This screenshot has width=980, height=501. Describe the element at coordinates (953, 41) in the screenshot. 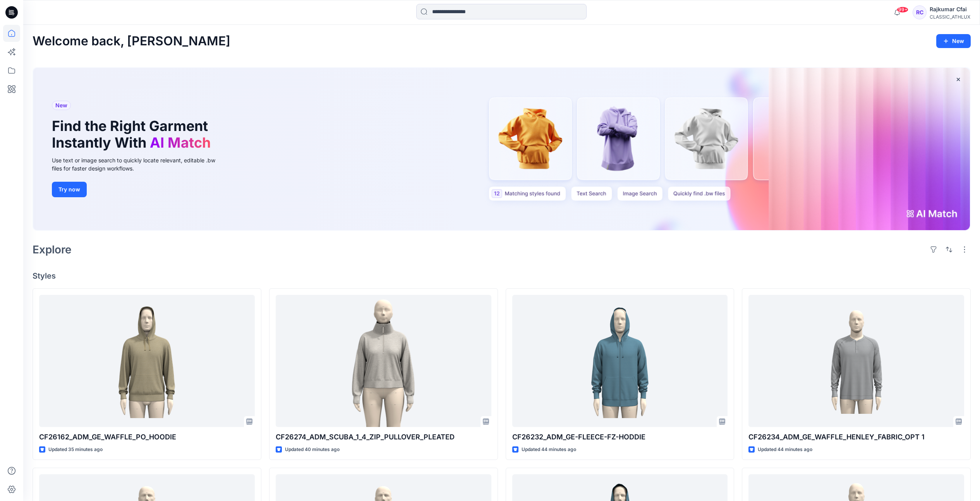

I see `button: New` at that location.